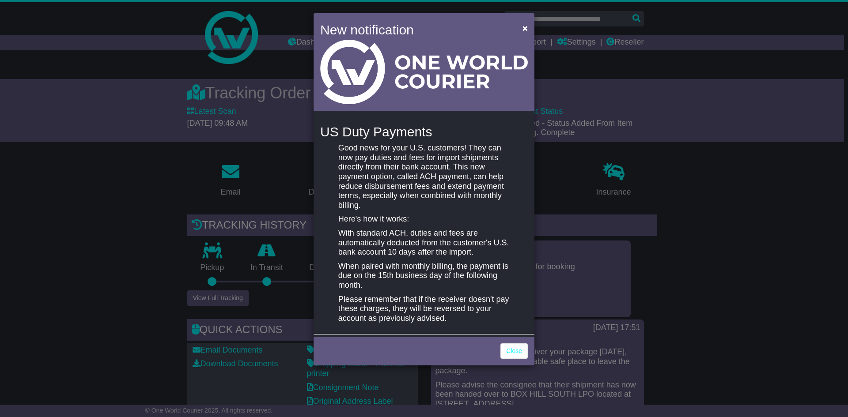 The width and height of the screenshot is (848, 417). What do you see at coordinates (424, 243) in the screenshot?
I see `p: With standard ACH, duties and fees are automatically deducted from the customer's U.S. bank accou...` at bounding box center [424, 243].